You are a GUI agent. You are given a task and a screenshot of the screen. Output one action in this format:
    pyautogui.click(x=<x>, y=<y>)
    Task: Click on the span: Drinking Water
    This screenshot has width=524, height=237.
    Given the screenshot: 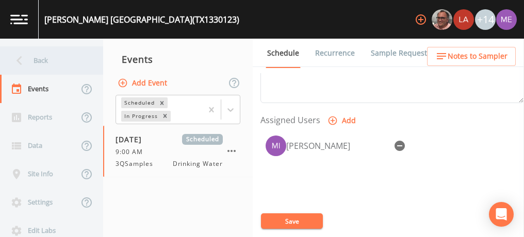 What is the action you would take?
    pyautogui.click(x=197, y=164)
    